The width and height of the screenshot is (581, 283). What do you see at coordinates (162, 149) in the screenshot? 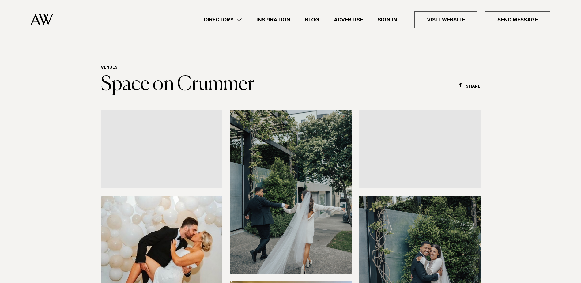
I see `a: Blank canvas event space Auckland` at bounding box center [162, 149].